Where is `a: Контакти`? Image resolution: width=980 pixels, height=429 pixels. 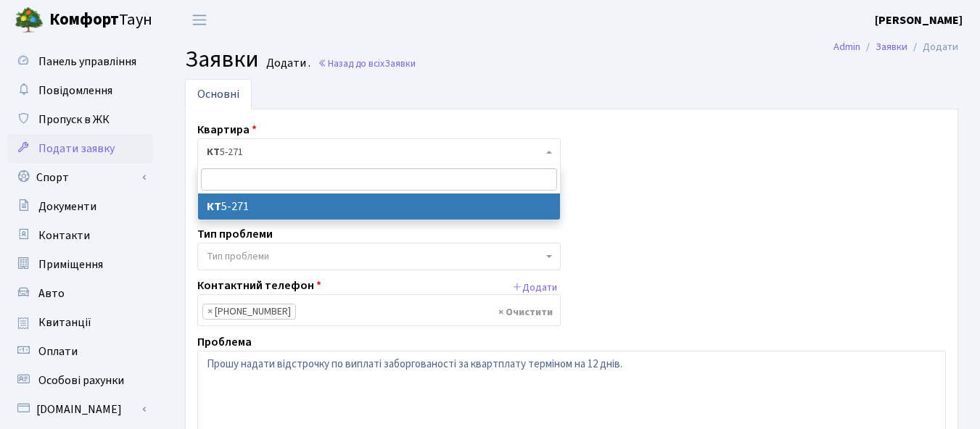 a: Контакти is located at coordinates (79, 236).